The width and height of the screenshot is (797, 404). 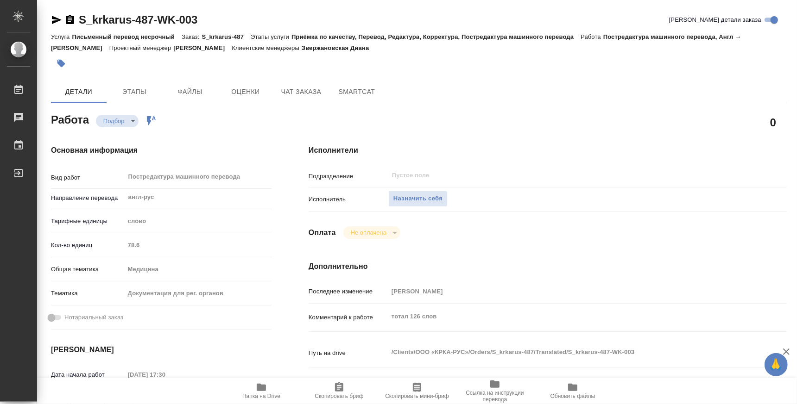 What do you see at coordinates (348, 353) in the screenshot?
I see `p: Путь на drive` at bounding box center [348, 353].